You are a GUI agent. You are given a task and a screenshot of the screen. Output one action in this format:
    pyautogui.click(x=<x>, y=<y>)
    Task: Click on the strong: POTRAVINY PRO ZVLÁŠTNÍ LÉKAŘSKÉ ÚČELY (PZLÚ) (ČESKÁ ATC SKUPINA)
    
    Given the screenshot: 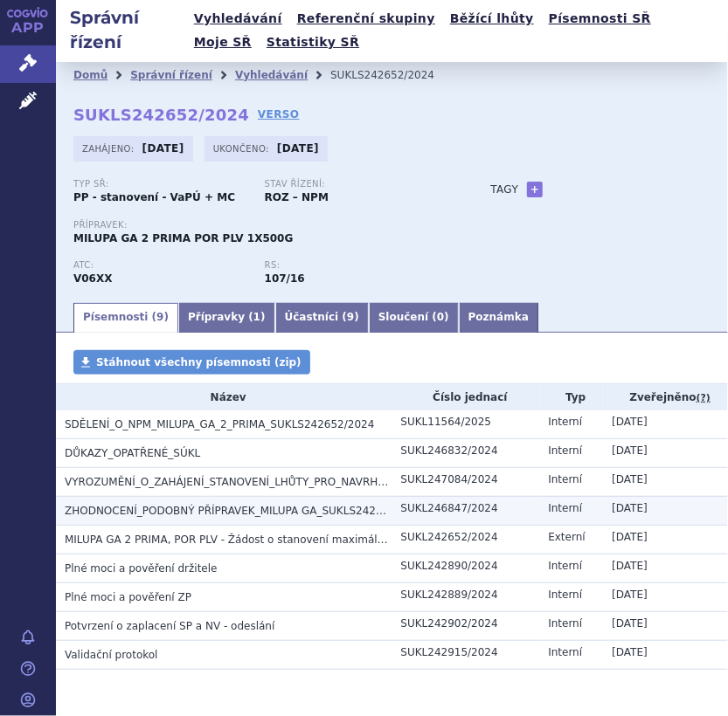 What is the action you would take?
    pyautogui.click(x=92, y=279)
    